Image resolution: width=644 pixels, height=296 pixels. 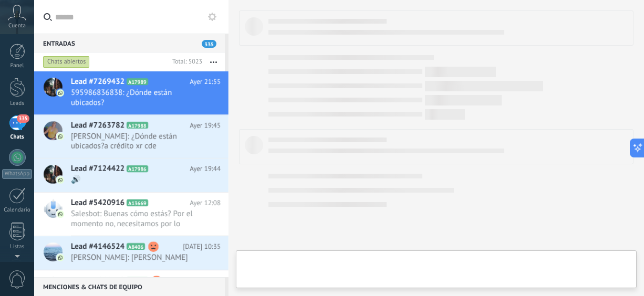 I want to click on span: A17989, so click(x=137, y=81).